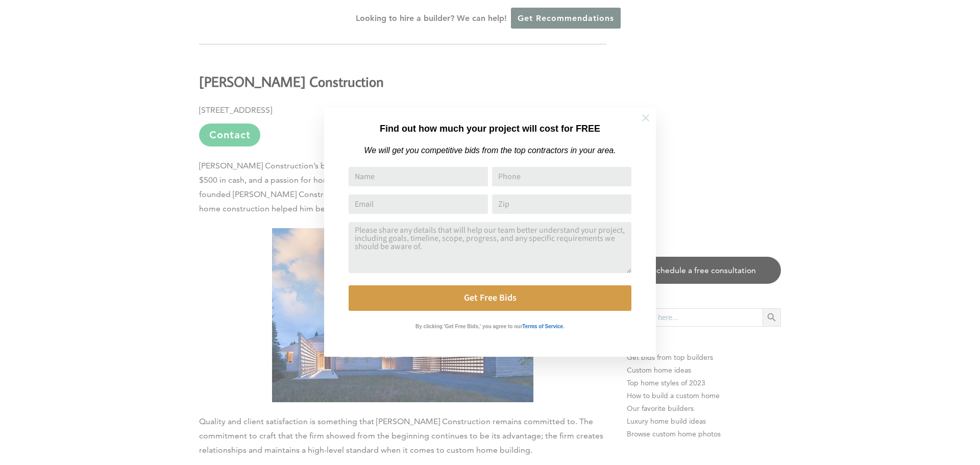  I want to click on strong: Find out how much your project will cost for FREE, so click(490, 129).